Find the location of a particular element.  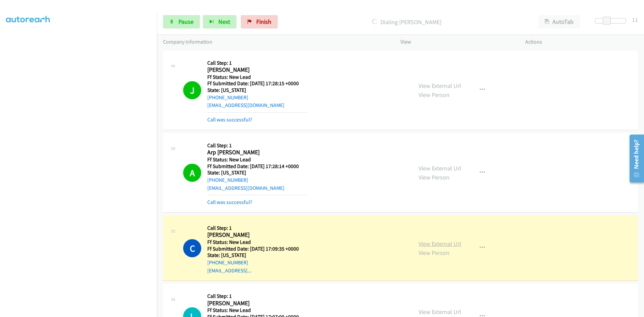

a: Pause is located at coordinates (181, 22).